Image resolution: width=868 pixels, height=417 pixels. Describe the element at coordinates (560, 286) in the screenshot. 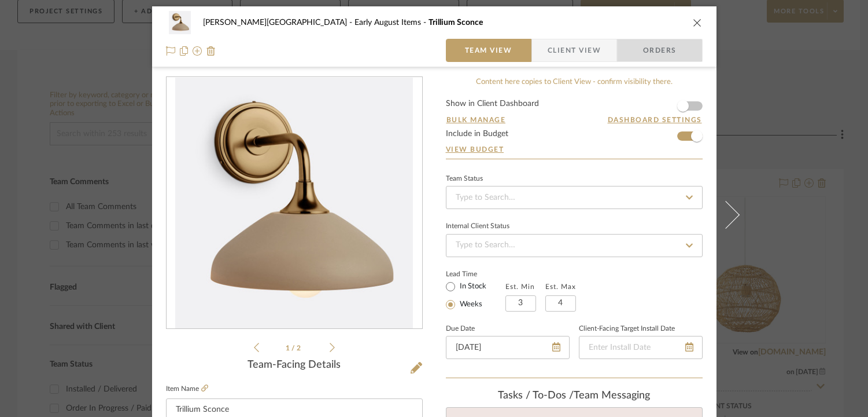

I see `label: Est. Max` at that location.